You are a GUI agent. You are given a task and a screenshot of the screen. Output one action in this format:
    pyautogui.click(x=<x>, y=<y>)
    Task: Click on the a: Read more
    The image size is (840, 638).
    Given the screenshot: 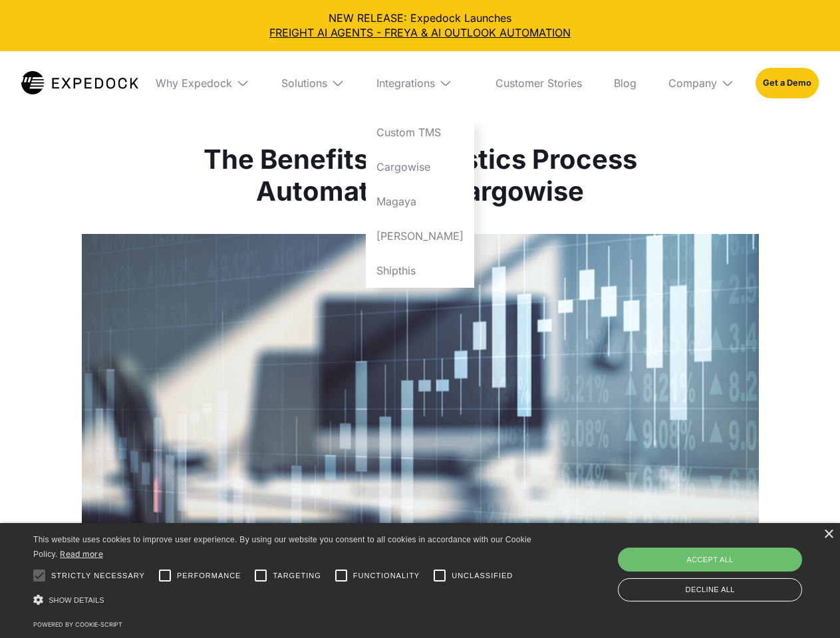 What is the action you would take?
    pyautogui.click(x=81, y=554)
    